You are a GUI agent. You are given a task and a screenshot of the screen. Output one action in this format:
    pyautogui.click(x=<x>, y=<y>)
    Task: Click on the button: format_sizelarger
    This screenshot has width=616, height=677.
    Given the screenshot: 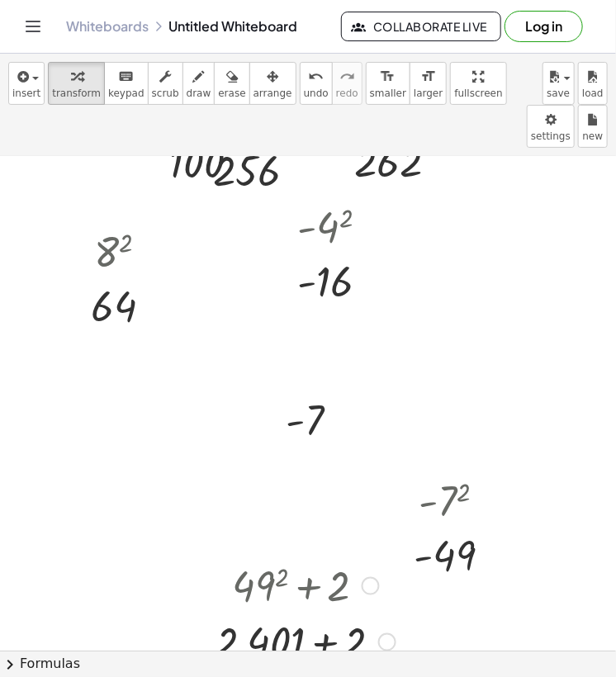 What is the action you would take?
    pyautogui.click(x=427, y=83)
    